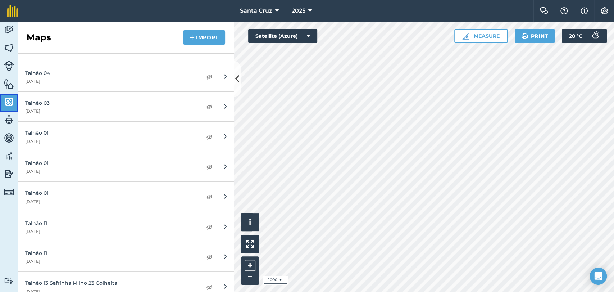 This screenshot has height=292, width=614. What do you see at coordinates (192, 37) in the screenshot?
I see `img: svg+xml;base64,PHN2ZyB4bWxucz0iaHR0cDovL3d3dy53My5vcmcvMjAwMC9zdmciIHdpZHRoPSIxNCIgaGVpZ2h0PSIyNC...` at bounding box center [192, 37].